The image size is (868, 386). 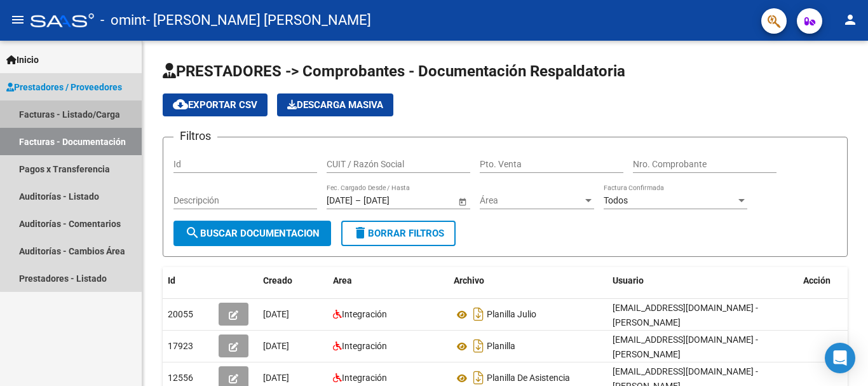 I want to click on mat-icon: search, so click(x=193, y=233).